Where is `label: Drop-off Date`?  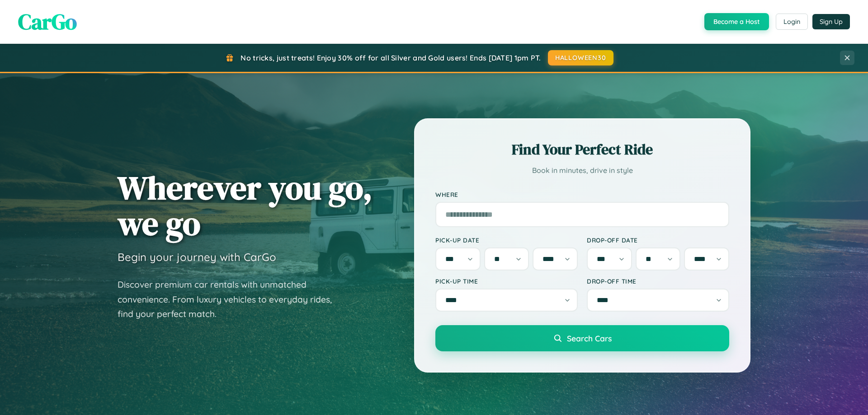
label: Drop-off Date is located at coordinates (658, 240).